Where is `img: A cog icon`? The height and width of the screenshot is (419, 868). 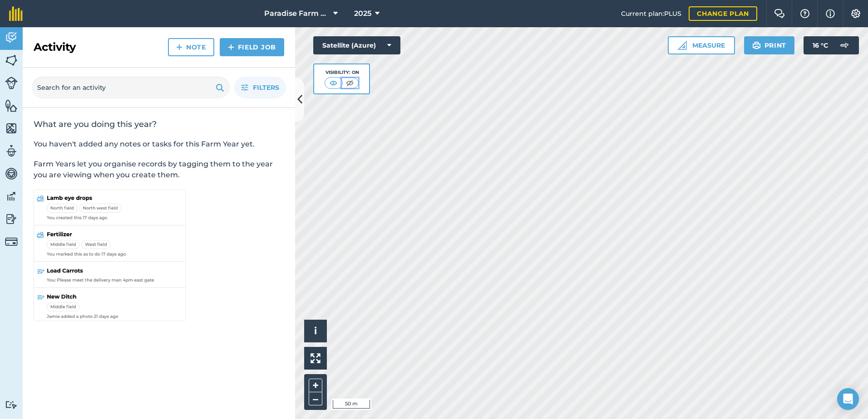
img: A cog icon is located at coordinates (856, 14).